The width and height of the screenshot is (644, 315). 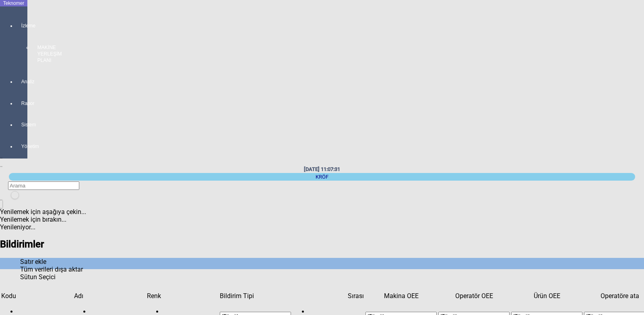 I want to click on div: Operatör OEE, so click(x=474, y=296).